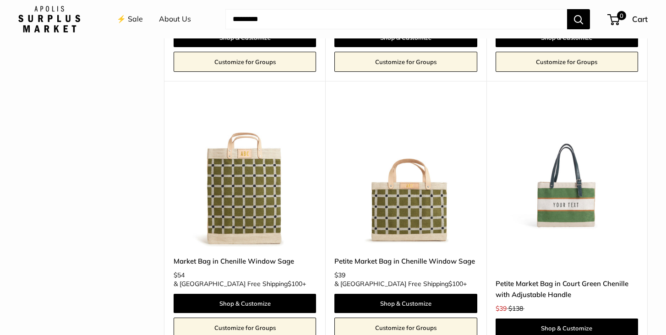  I want to click on a: Market Bag in Chenille Window SageMarket Bag in Chenille Window Sage, so click(244, 175).